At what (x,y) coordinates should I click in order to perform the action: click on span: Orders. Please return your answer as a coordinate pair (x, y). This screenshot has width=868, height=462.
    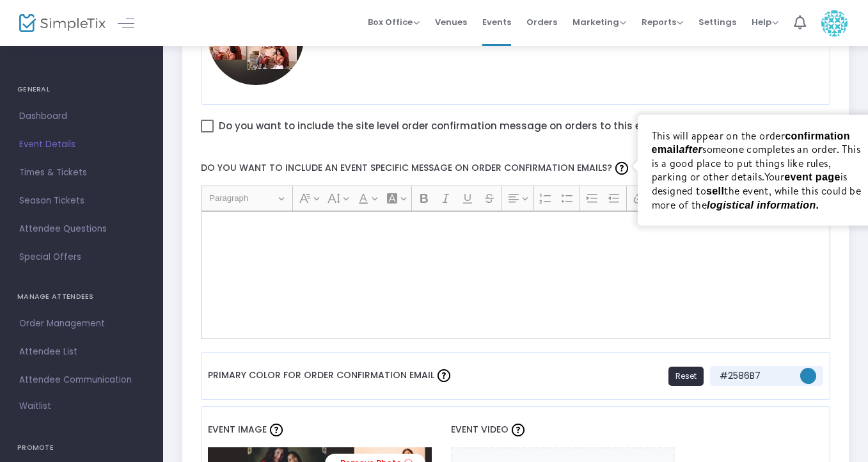
    Looking at the image, I should click on (542, 22).